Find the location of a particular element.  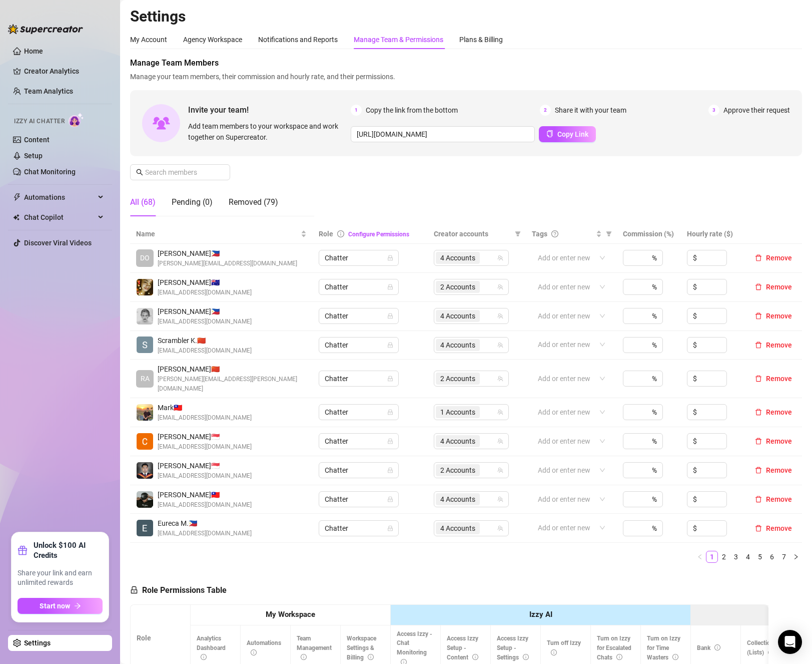

span: Scrambler K. 🇨🇳 is located at coordinates (205, 341).